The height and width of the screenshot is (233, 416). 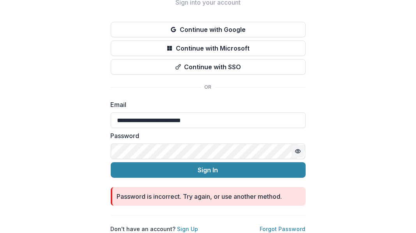 What do you see at coordinates (208, 170) in the screenshot?
I see `button: Sign In` at bounding box center [208, 170].